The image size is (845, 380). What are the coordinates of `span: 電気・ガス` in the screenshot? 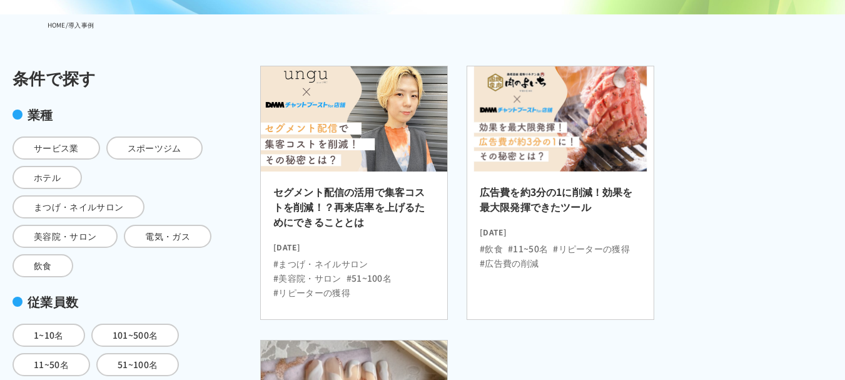 It's located at (168, 236).